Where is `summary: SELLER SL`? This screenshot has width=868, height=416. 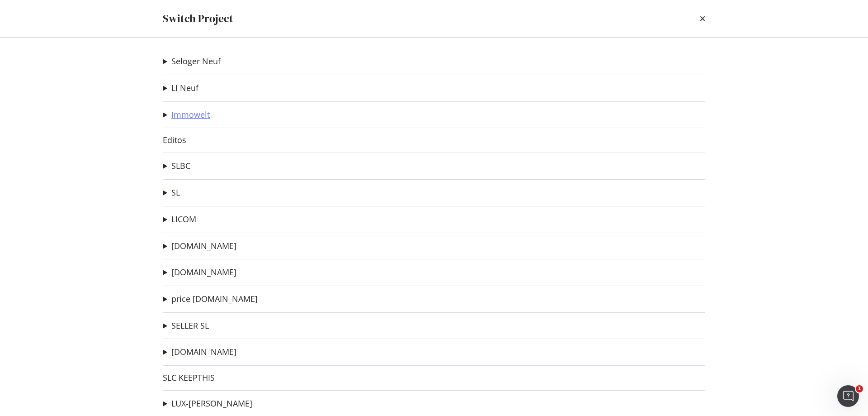 summary: SELLER SL is located at coordinates (186, 326).